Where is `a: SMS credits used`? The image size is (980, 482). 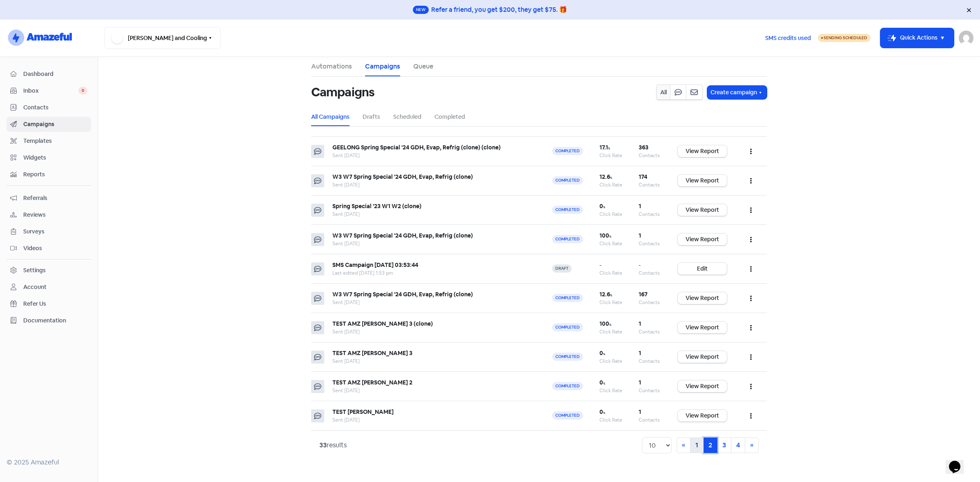
a: SMS credits used is located at coordinates (788, 37).